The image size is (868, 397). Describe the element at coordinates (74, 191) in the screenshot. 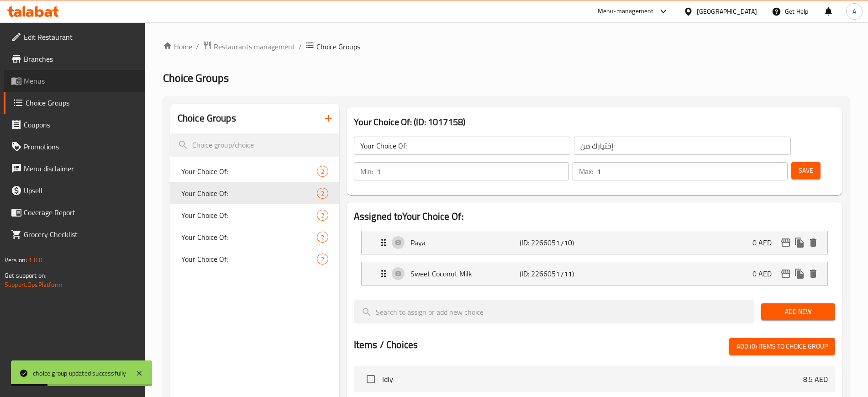

I see `a: Upsell` at that location.